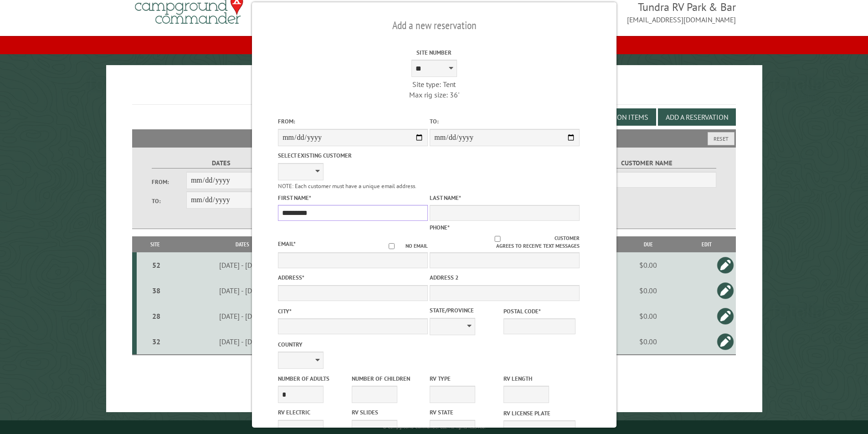 The width and height of the screenshot is (868, 434). I want to click on label: RV Type, so click(466, 378).